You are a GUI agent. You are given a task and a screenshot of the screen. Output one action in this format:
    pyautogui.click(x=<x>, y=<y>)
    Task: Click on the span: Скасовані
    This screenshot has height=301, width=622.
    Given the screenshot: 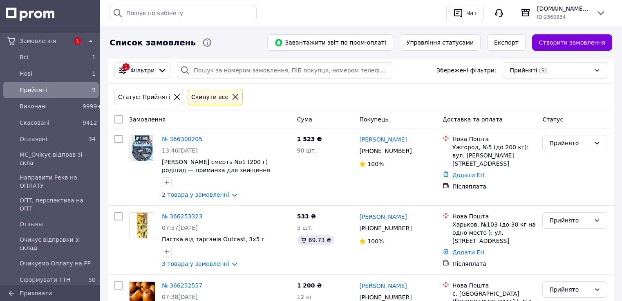 What is the action you would take?
    pyautogui.click(x=49, y=123)
    